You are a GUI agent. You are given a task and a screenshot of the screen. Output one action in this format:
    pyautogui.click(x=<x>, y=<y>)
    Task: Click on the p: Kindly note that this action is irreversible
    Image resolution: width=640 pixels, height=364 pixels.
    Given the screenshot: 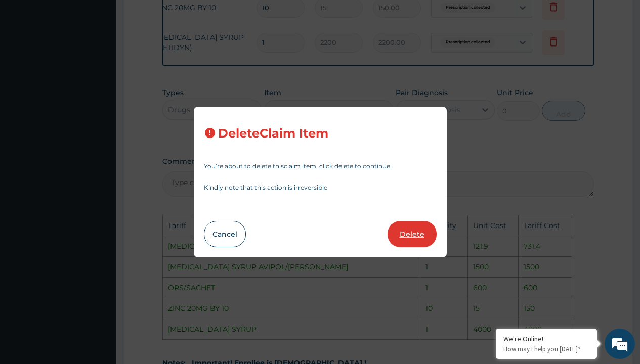 What is the action you would take?
    pyautogui.click(x=320, y=188)
    